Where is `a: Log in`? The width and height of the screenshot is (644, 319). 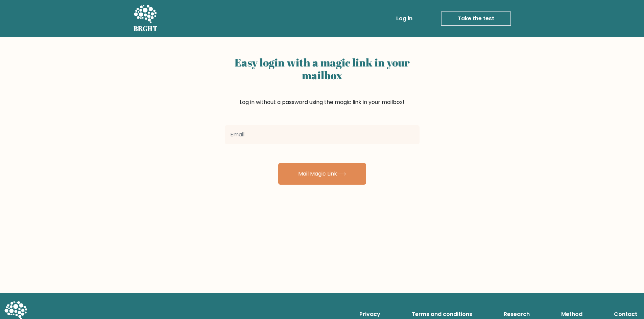 a: Log in is located at coordinates (404, 19).